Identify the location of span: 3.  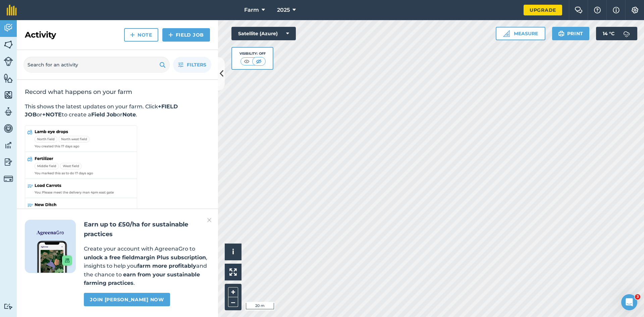
(637, 297).